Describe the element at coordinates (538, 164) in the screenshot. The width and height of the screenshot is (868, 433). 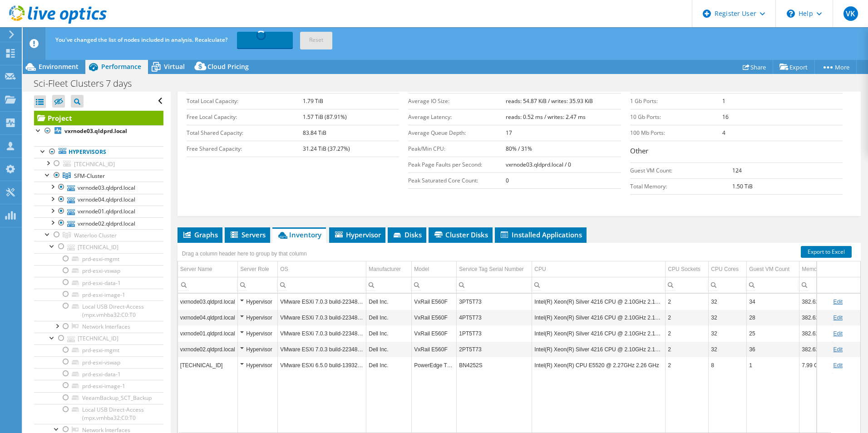
I see `b: vxrnode03.qldprd.local / 0` at that location.